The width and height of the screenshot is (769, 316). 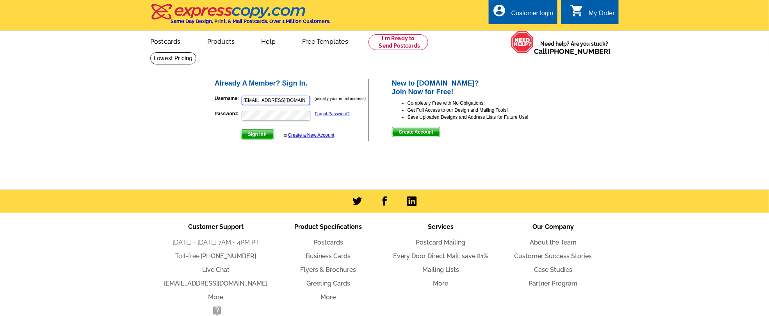 What do you see at coordinates (553, 269) in the screenshot?
I see `a: Case Studies` at bounding box center [553, 269].